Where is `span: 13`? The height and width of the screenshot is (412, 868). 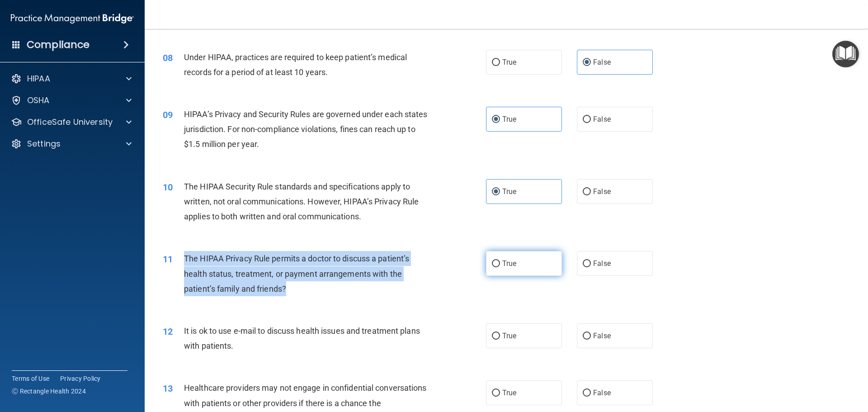
span: 13 is located at coordinates (168, 389).